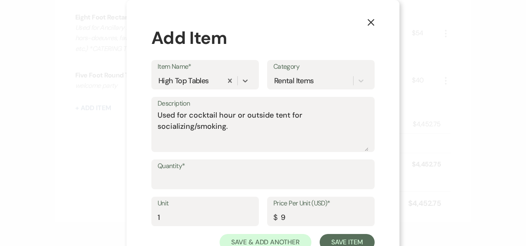 Image resolution: width=526 pixels, height=246 pixels. Describe the element at coordinates (263, 130) in the screenshot. I see `textarea: Used for cocktail hour or outside tent for socializing/smoking.` at that location.